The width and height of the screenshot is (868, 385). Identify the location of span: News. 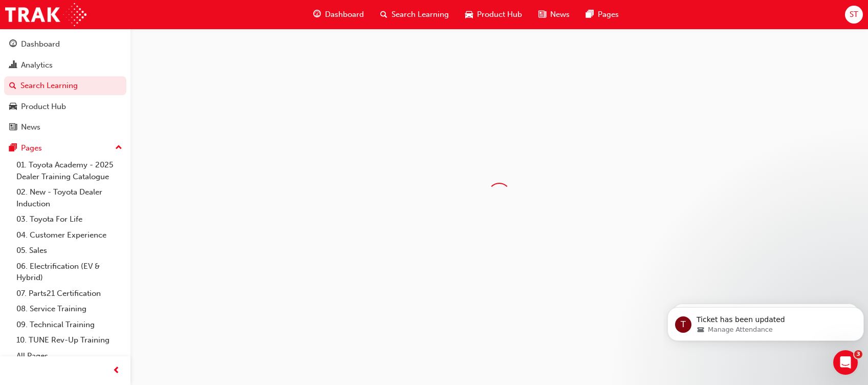
(560, 14).